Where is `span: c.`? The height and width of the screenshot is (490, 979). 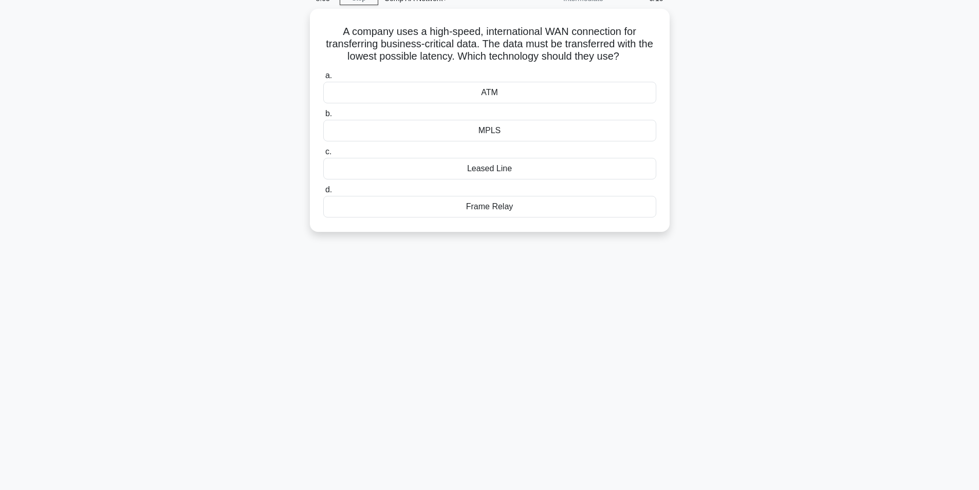 span: c. is located at coordinates (328, 151).